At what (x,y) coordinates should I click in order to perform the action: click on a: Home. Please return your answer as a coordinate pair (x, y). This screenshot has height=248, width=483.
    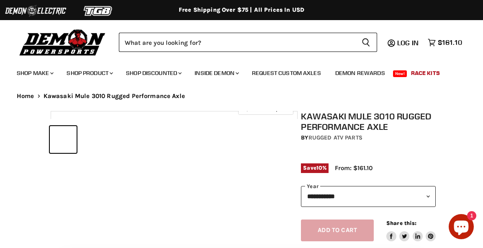
    Looking at the image, I should click on (26, 96).